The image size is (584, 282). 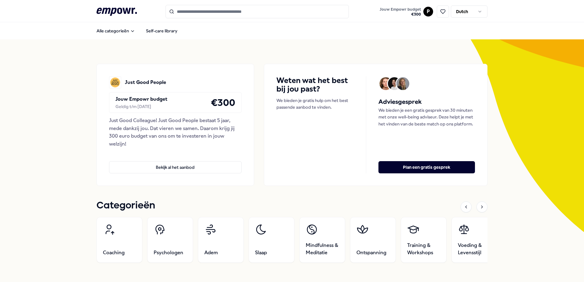 I want to click on span: Slaap, so click(x=261, y=253).